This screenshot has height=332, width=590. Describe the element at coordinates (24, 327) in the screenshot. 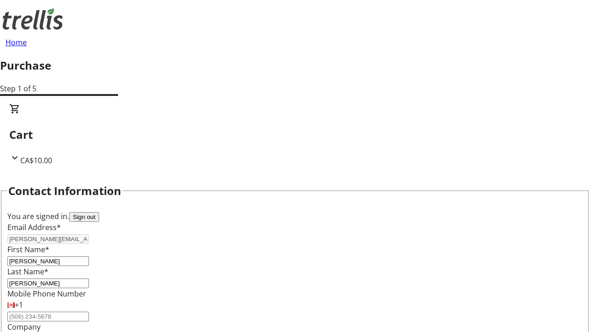

I see `label: Company` at that location.